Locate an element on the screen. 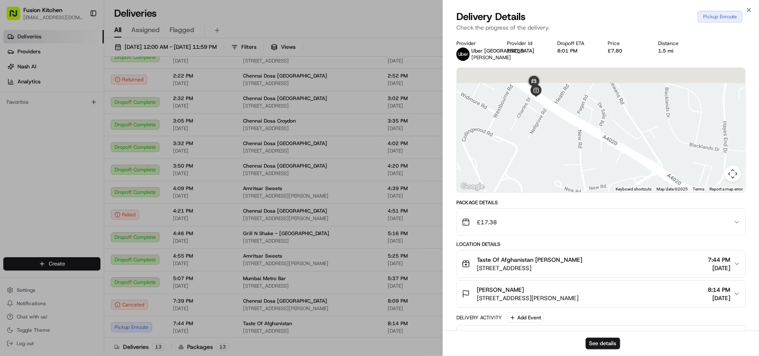 Image resolution: width=759 pixels, height=356 pixels. img: uber-new-logo.jpeg is located at coordinates (463, 54).